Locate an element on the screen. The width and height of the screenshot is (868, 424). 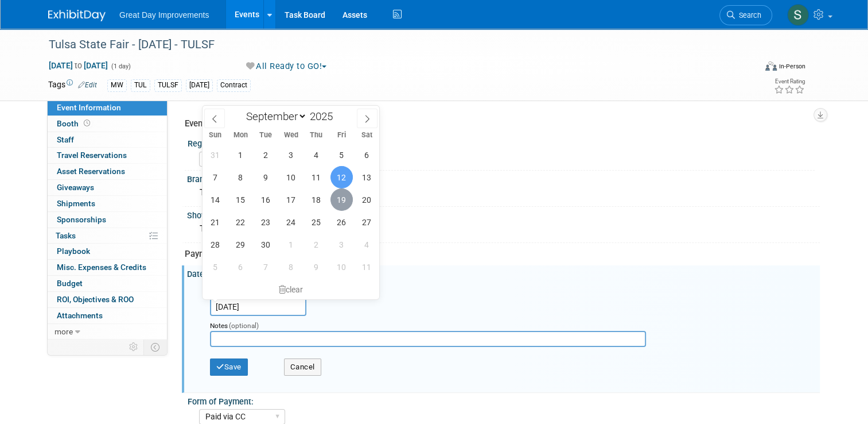
span: September 20, 2025 is located at coordinates (367, 199).